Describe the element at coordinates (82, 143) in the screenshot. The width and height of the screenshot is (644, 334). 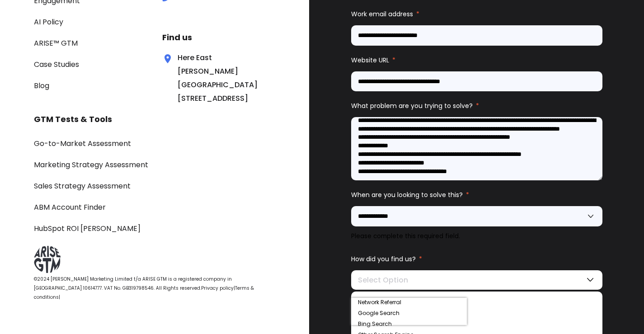
I see `a: Go-to-Market Assessment` at that location.